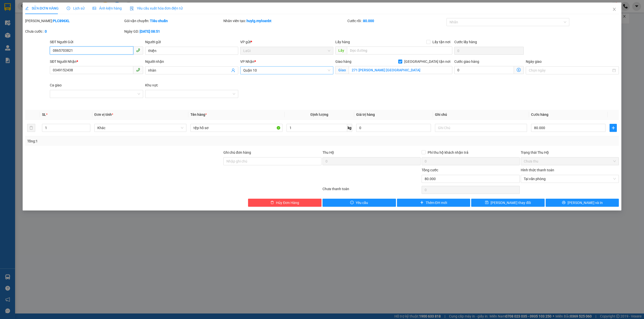  What do you see at coordinates (95, 8) in the screenshot?
I see `span: picture` at bounding box center [95, 8].